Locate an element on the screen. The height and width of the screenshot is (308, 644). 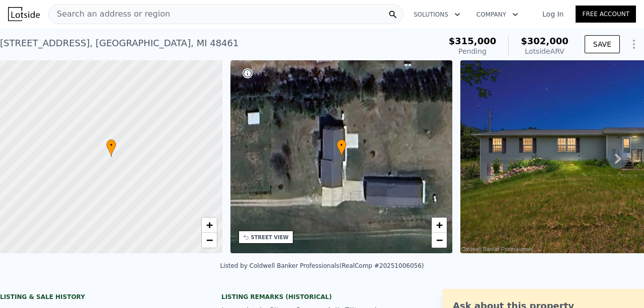
img: Lotside is located at coordinates (24, 14).